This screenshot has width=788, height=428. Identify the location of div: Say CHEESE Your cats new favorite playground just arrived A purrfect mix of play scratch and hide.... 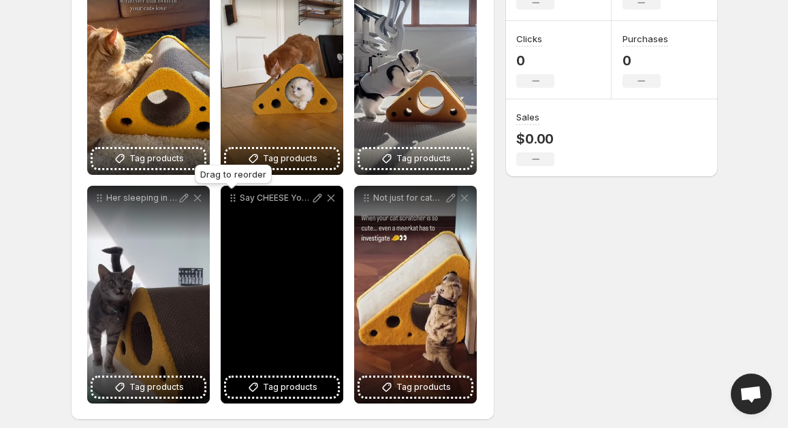
(282, 295).